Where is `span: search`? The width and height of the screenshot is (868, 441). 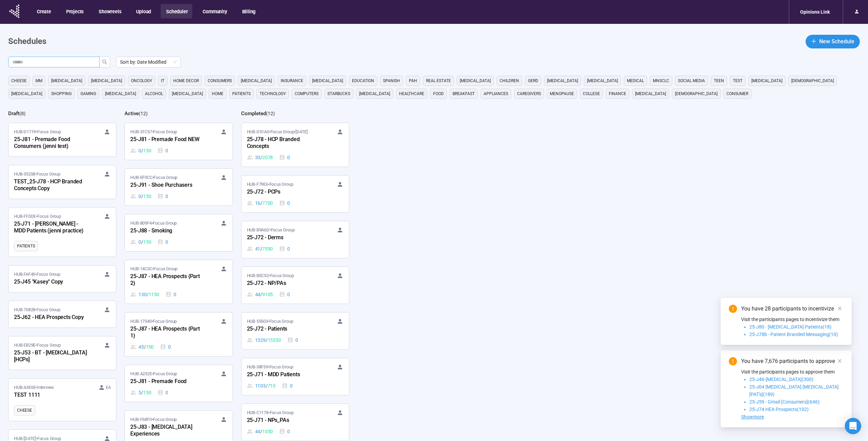 span: search is located at coordinates (105, 62).